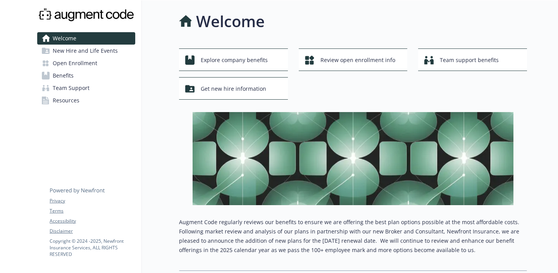 This screenshot has width=558, height=273. What do you see at coordinates (469, 60) in the screenshot?
I see `span: Team support benefits` at bounding box center [469, 60].